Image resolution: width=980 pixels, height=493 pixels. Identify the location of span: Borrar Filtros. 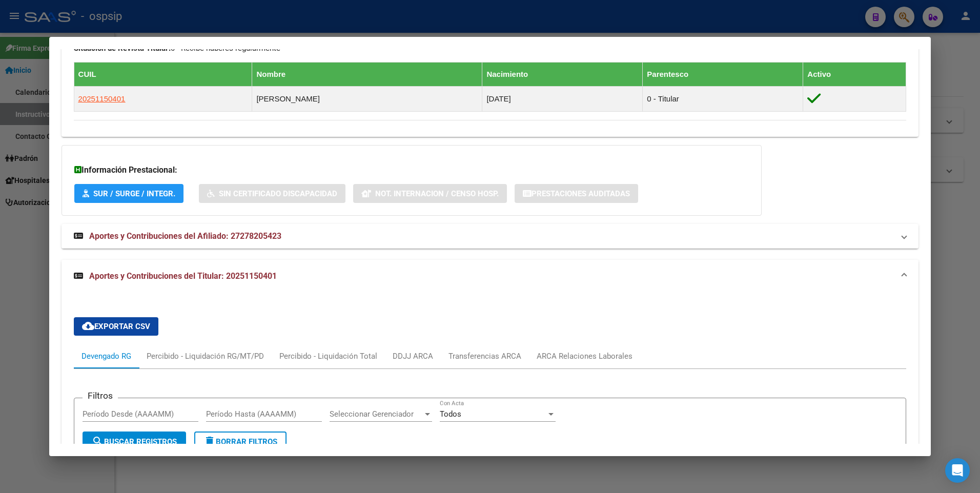
(240, 442).